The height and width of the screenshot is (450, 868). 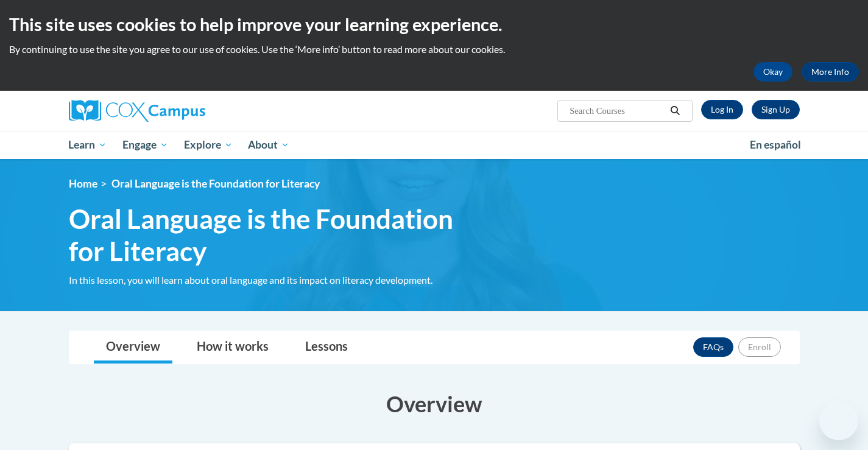 I want to click on button: Okay, so click(x=773, y=72).